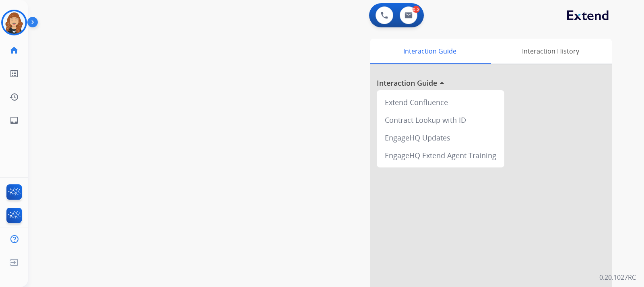  I want to click on div: Interaction Guide, so click(429, 51).